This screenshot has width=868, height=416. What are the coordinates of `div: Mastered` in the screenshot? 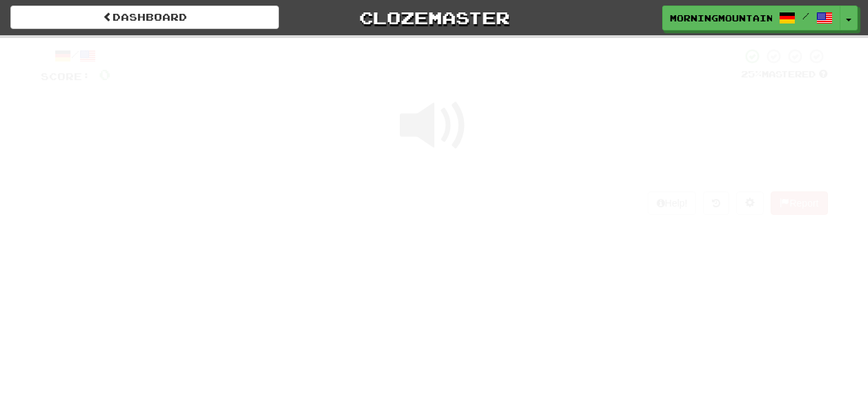 It's located at (785, 75).